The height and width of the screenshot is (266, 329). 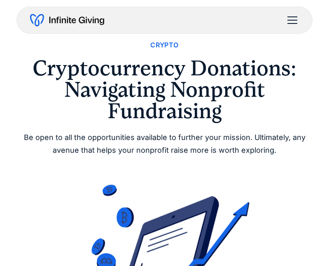 What do you see at coordinates (164, 144) in the screenshot?
I see `div: Be open to all the opportunities available to further your mission. Ultimately, any avenue that h...` at bounding box center [164, 144].